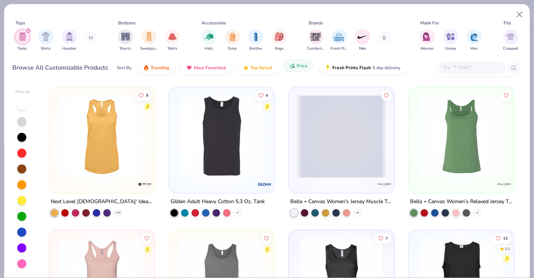  I want to click on div: Filter By, so click(23, 92).